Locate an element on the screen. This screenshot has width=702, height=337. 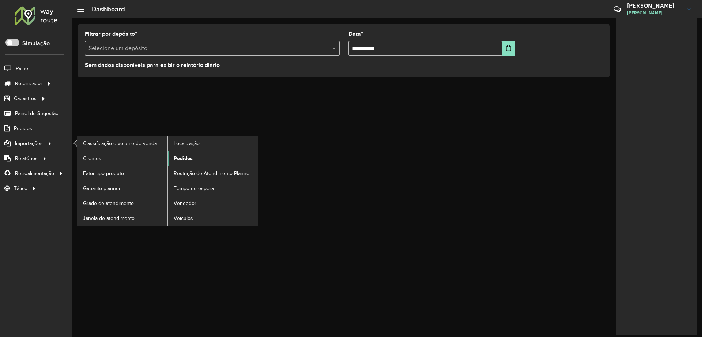
span: Cadastros is located at coordinates (25, 98).